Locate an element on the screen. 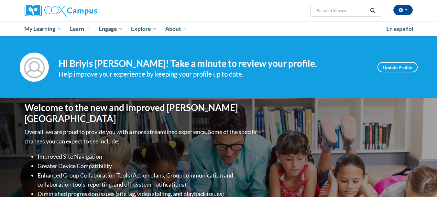 The height and width of the screenshot is (197, 437). li: Greater Device Compatibility is located at coordinates (148, 165).